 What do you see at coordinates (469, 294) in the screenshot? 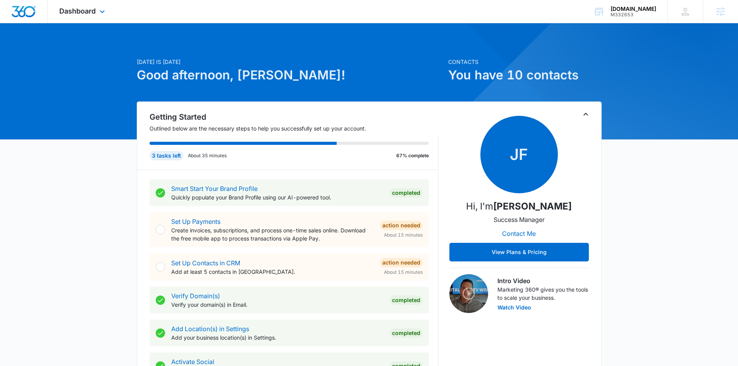
I see `img: Intro Video` at bounding box center [469, 294].